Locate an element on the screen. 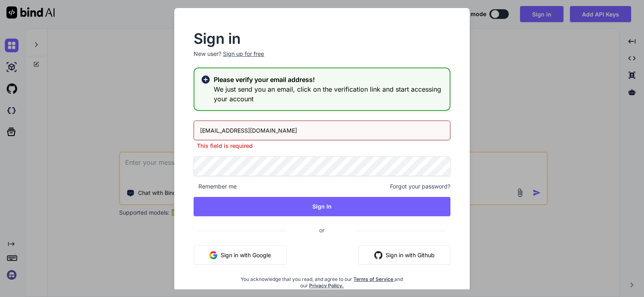 Image resolution: width=644 pixels, height=297 pixels. span: Remember me is located at coordinates (215, 187).